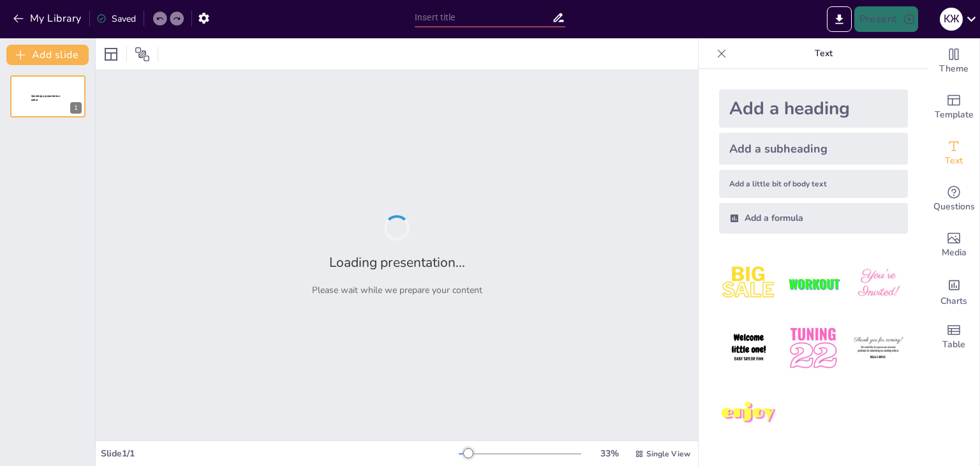  What do you see at coordinates (878, 348) in the screenshot?
I see `img: 6.jpeg` at bounding box center [878, 348].